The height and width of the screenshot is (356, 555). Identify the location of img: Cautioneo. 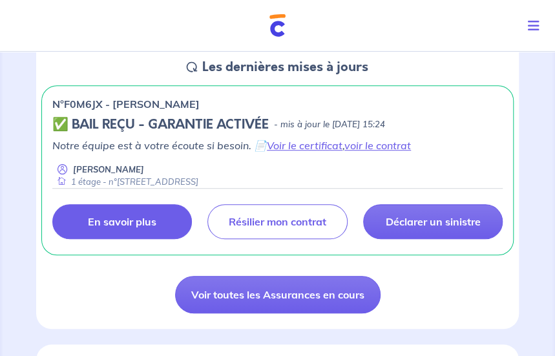
(277, 25).